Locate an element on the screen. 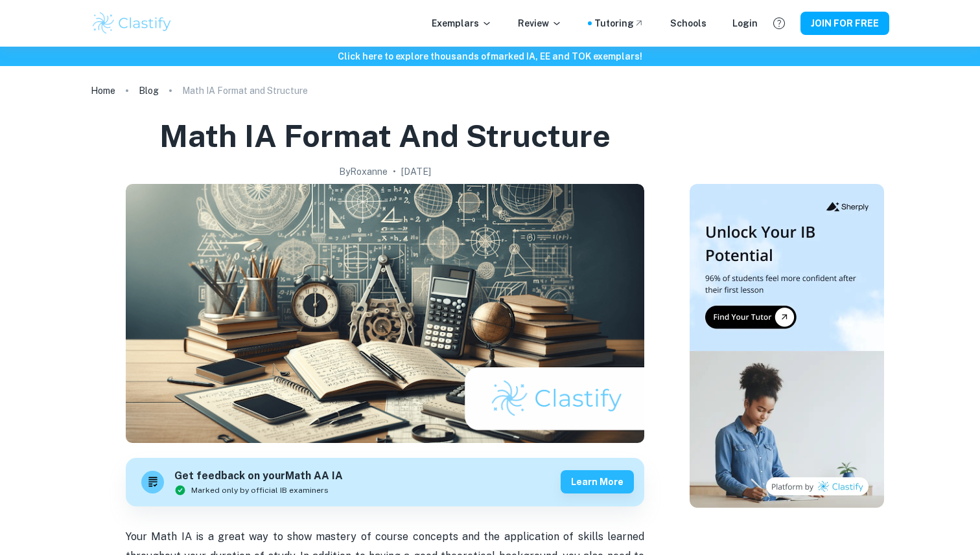  p: Review is located at coordinates (540, 23).